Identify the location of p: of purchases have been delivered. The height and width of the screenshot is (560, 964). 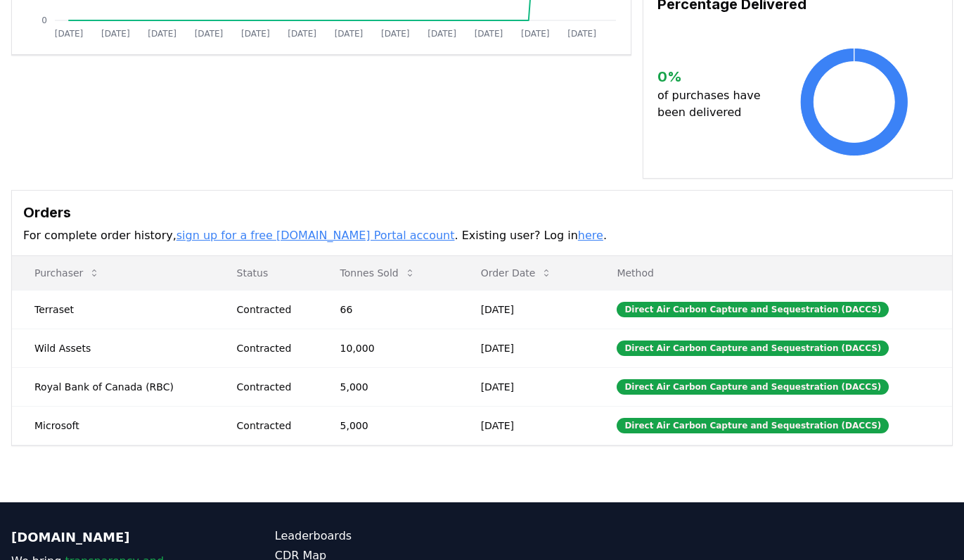
(714, 104).